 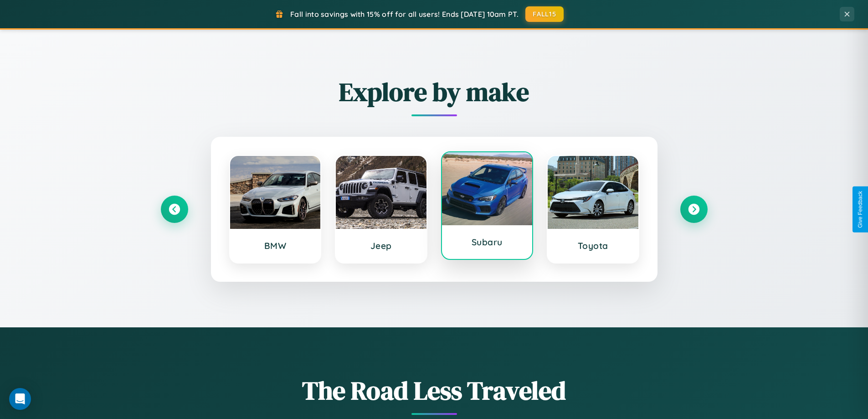 What do you see at coordinates (434, 92) in the screenshot?
I see `h2: Explore by make` at bounding box center [434, 92].